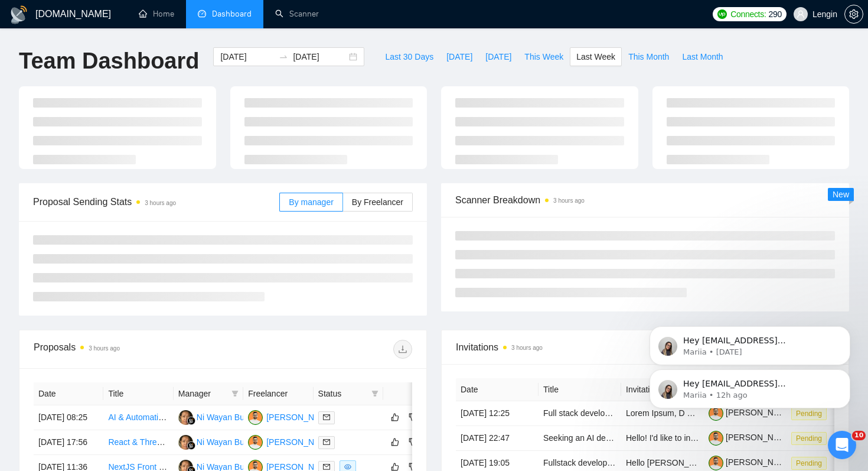 This screenshot has width=868, height=471. Describe the element at coordinates (716, 463) in the screenshot. I see `img: c1NLmzrk-0pBZjOo1nLSJnOz0itNHKTdmMHAt8VIsLFzaWqqsJDJtcFyV3OYvrqgu3` at that location.